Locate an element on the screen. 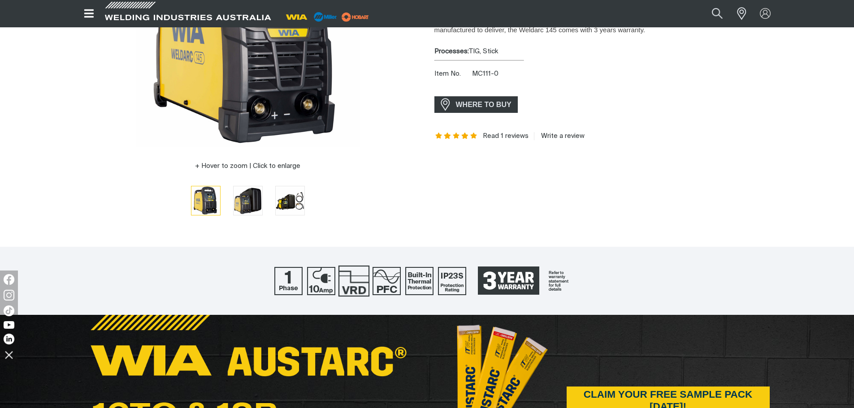 This screenshot has width=854, height=408. img: miller is located at coordinates (355, 17).